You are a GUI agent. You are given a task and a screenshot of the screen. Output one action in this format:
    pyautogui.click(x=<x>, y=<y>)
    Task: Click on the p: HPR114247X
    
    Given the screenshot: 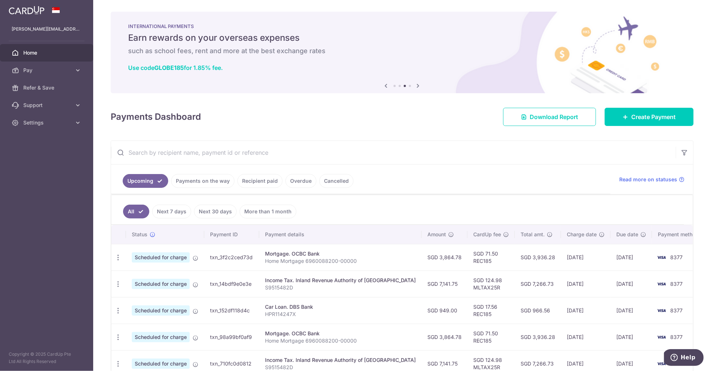 What is the action you would take?
    pyautogui.click(x=340, y=314)
    